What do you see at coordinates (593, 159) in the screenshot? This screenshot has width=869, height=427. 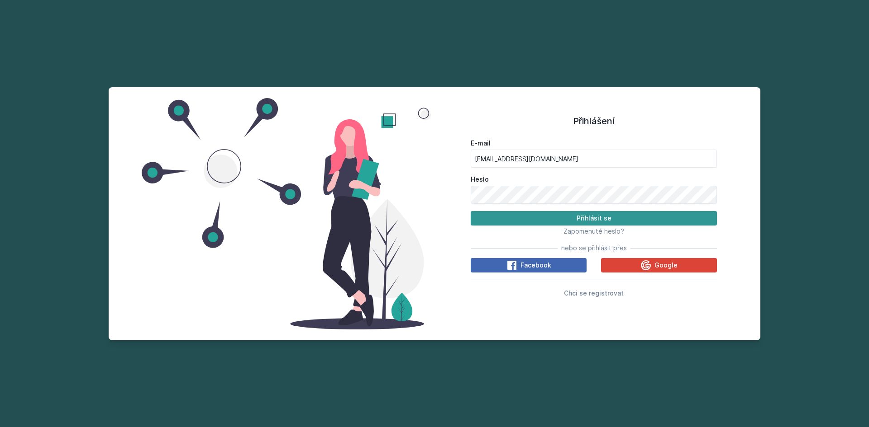 I see `input: Tvoje e-mailová adresa` at bounding box center [593, 159].